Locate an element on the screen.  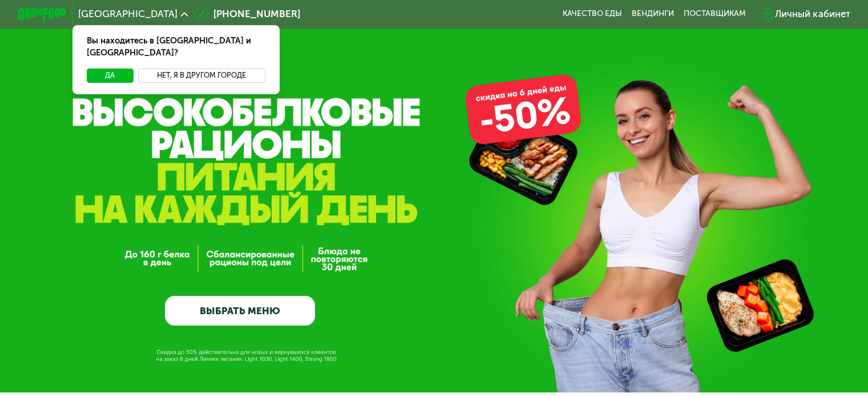
button: Нет, я в другом городе is located at coordinates (202, 75).